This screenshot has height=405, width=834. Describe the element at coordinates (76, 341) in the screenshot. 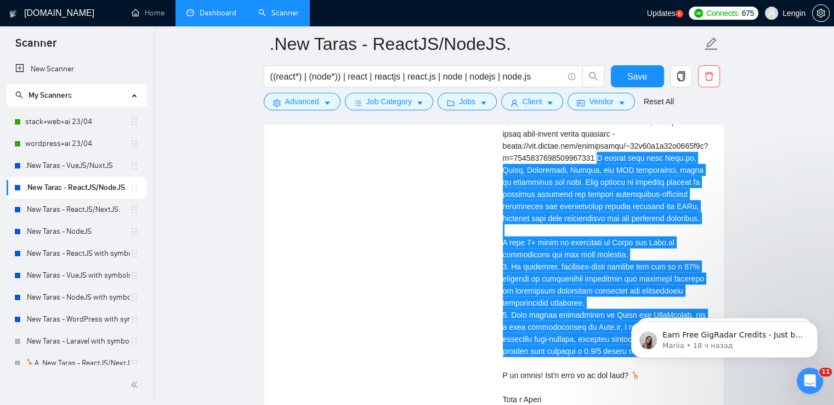

I see `li: .New Taras - Laravel with symbols` at that location.